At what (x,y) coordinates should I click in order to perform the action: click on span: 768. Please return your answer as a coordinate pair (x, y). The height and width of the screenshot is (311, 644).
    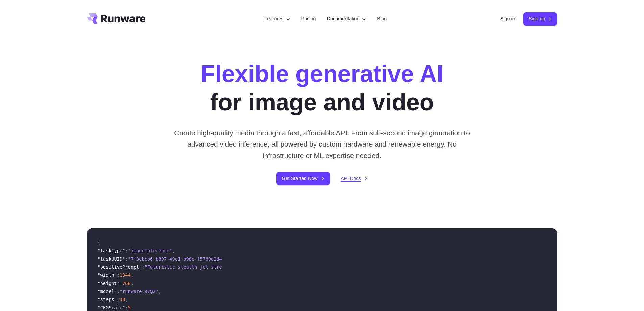
    Looking at the image, I should click on (127, 284).